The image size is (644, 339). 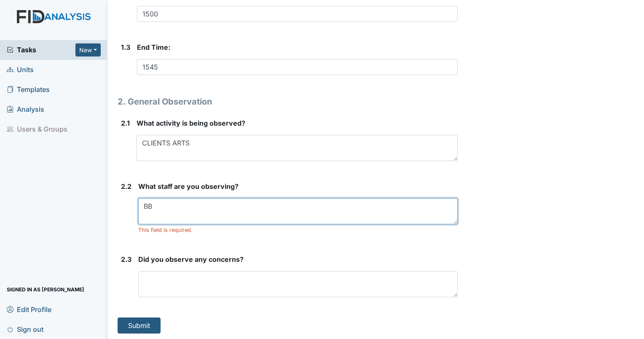 I want to click on span: What staff are you observing?, so click(x=188, y=186).